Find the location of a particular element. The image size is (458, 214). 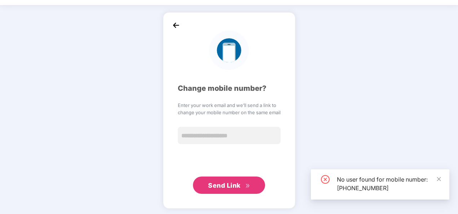

span: change your mobile number on the same email is located at coordinates (229, 113).